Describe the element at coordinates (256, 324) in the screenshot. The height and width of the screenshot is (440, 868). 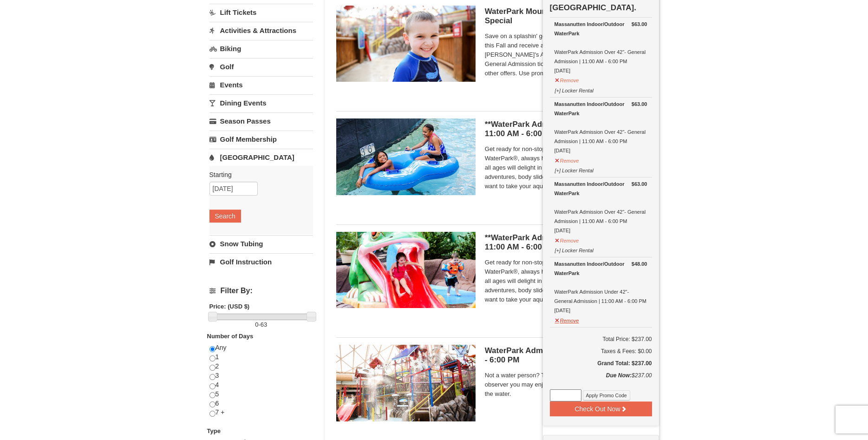
I see `span: 0` at that location.